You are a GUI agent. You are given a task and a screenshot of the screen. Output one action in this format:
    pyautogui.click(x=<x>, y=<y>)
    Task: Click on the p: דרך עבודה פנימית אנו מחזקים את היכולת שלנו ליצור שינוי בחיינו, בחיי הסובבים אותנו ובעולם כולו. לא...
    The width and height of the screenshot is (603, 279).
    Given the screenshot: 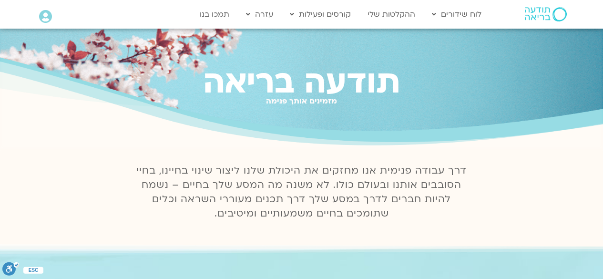 What is the action you would take?
    pyautogui.click(x=302, y=192)
    